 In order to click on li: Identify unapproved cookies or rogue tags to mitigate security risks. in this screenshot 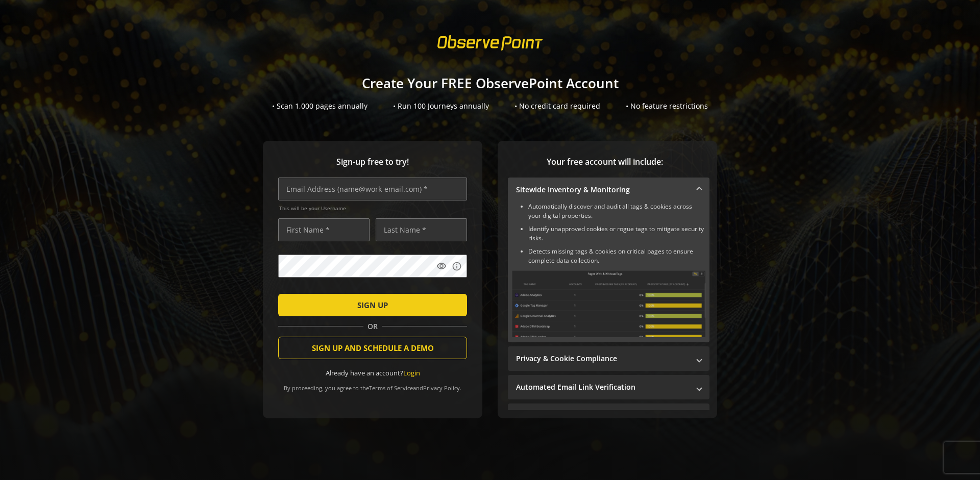, I will do `click(616, 234)`.